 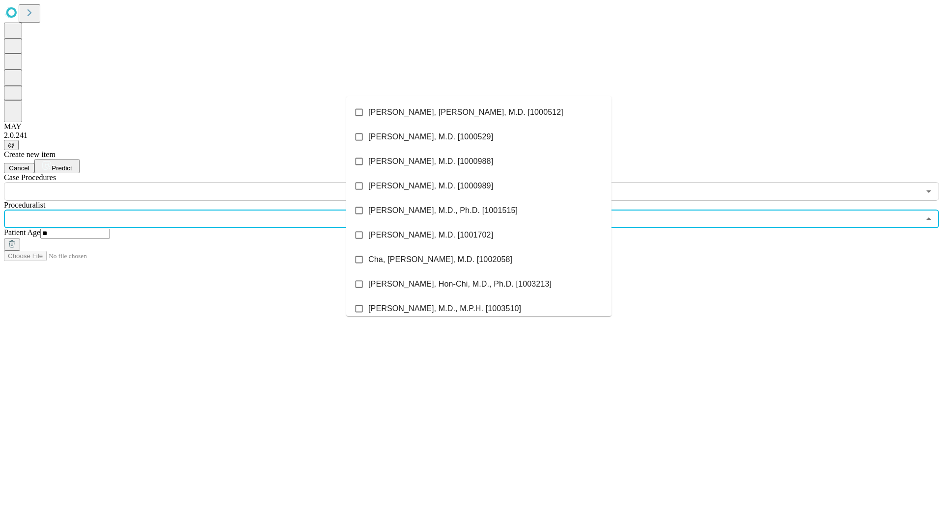 What do you see at coordinates (929, 219) in the screenshot?
I see `button: Close` at bounding box center [929, 219].